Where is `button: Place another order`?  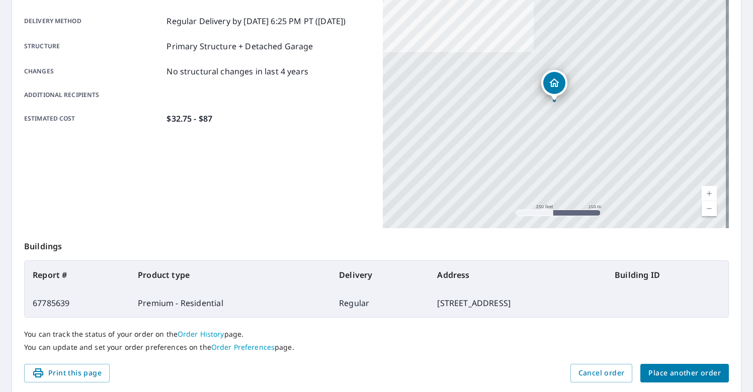
button: Place another order is located at coordinates (685, 373).